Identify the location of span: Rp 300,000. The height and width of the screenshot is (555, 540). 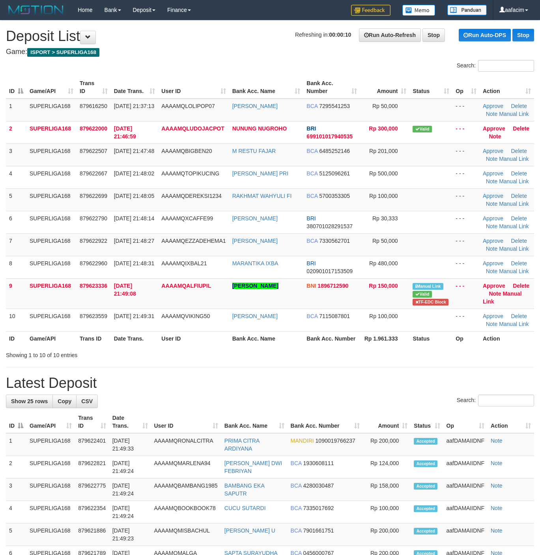
(383, 129).